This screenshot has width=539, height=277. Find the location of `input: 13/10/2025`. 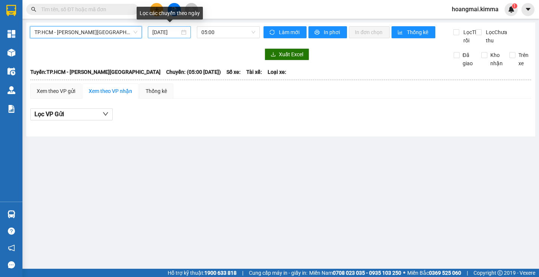

input: 13/10/2025 is located at coordinates (166, 32).